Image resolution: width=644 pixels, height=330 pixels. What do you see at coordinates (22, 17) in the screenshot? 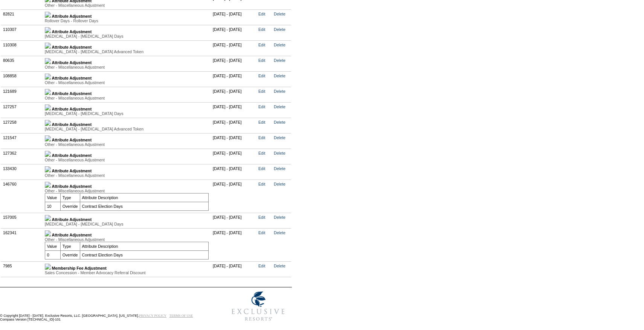
I see `td: 82821` at bounding box center [22, 17].